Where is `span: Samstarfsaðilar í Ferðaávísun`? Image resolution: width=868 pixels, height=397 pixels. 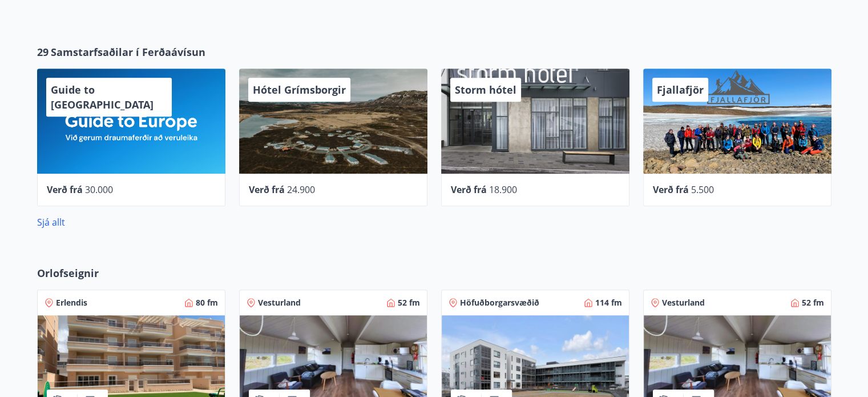
span: Samstarfsaðilar í Ferðaávísun is located at coordinates (127, 52).